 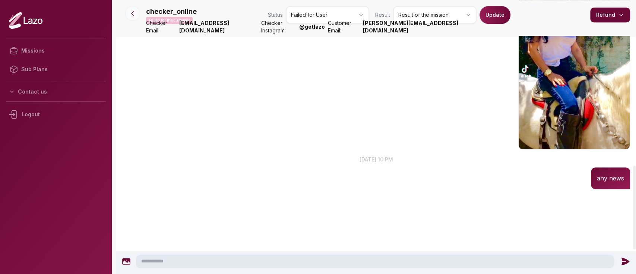 What do you see at coordinates (56, 51) in the screenshot?
I see `a: Missions` at bounding box center [56, 51].